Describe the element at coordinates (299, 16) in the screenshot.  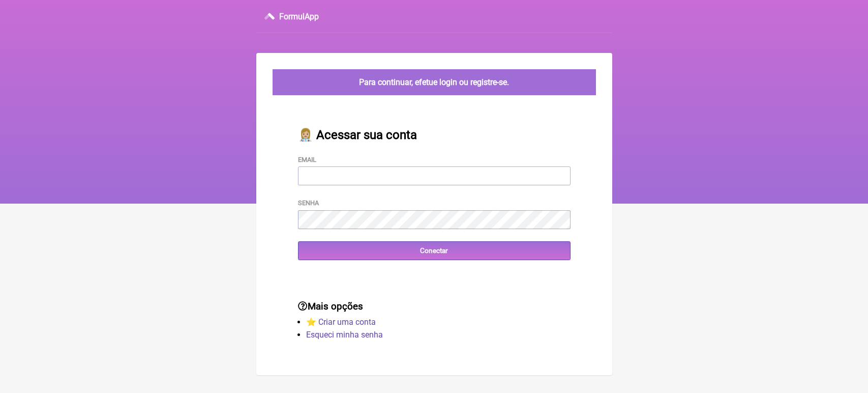
I see `h3: FormulApp` at that location.